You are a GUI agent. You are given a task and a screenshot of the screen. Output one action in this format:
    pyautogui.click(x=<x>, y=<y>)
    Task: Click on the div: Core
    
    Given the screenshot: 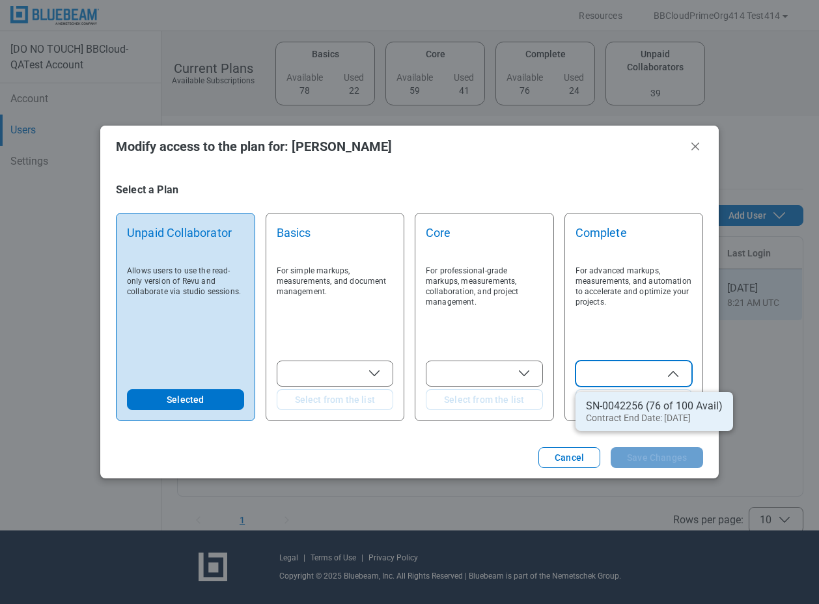 What is the action you would take?
    pyautogui.click(x=484, y=242)
    